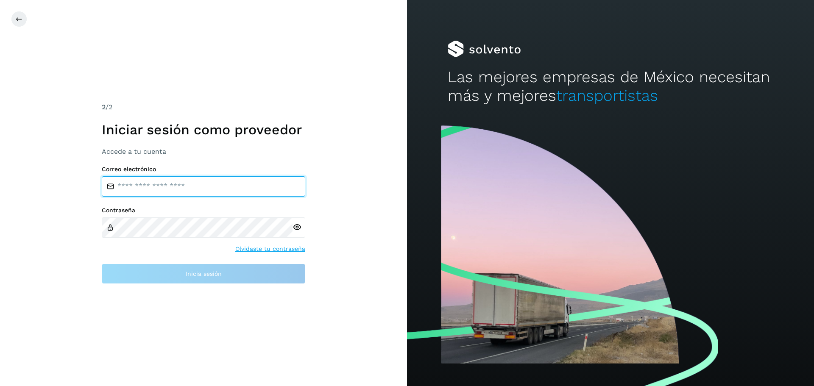 The height and width of the screenshot is (386, 814). Describe the element at coordinates (203, 130) in the screenshot. I see `h1: Iniciar sesión como proveedor` at that location.